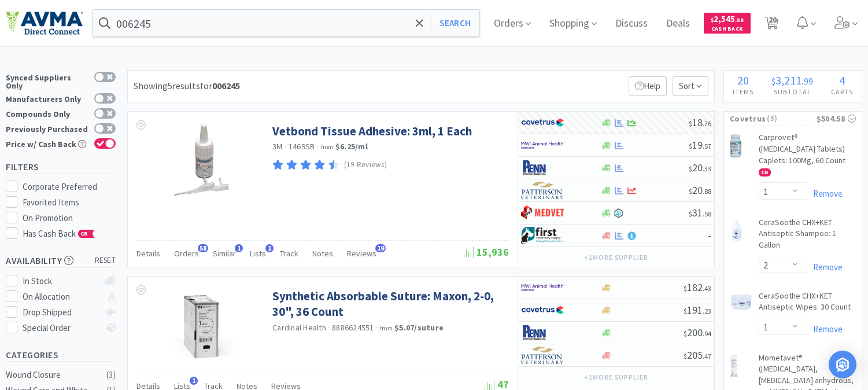  Describe the element at coordinates (225, 254) in the screenshot. I see `span: Similar` at that location.